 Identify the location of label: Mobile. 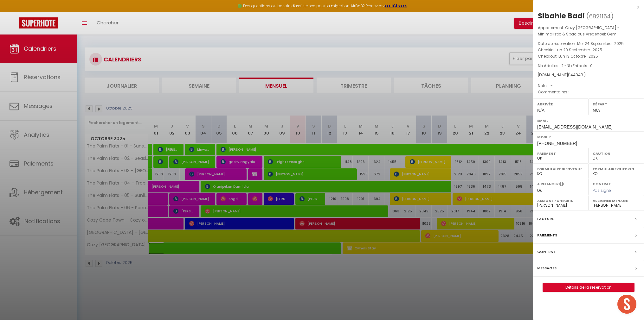
(588, 137).